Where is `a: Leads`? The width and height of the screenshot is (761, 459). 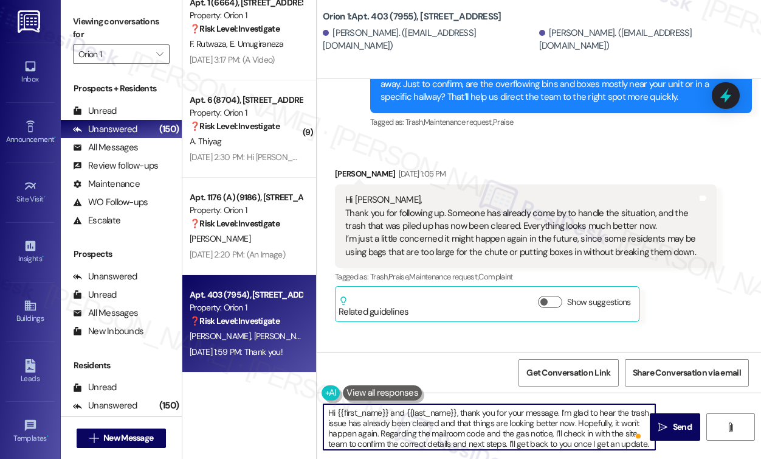 a: Leads is located at coordinates (30, 372).